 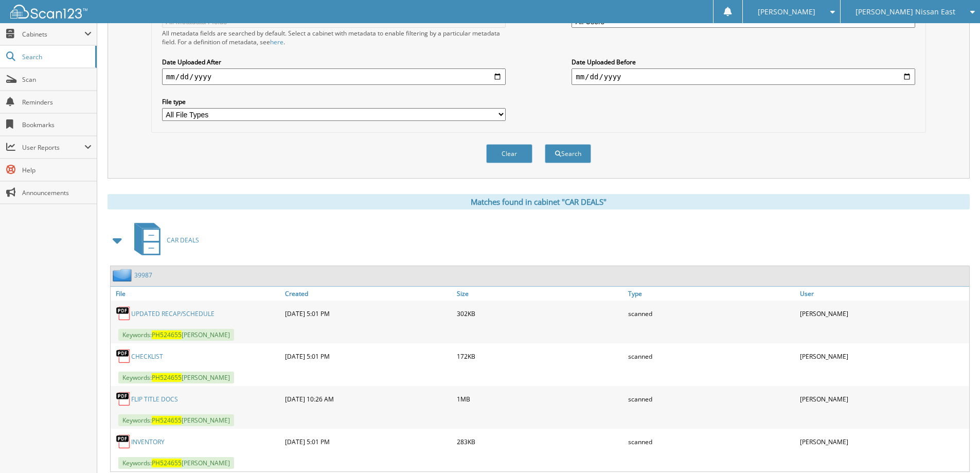 I want to click on input: end, so click(x=743, y=77).